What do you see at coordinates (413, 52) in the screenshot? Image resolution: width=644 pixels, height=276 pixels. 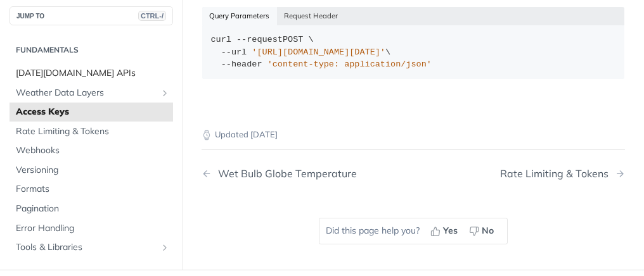 I see `div: POST \ \` at bounding box center [413, 52].